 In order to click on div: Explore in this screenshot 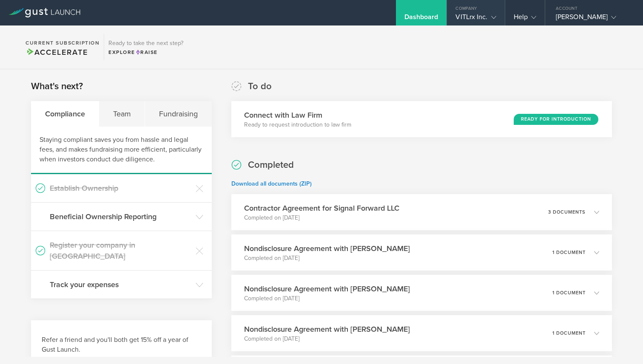, I will do `click(146, 52)`.